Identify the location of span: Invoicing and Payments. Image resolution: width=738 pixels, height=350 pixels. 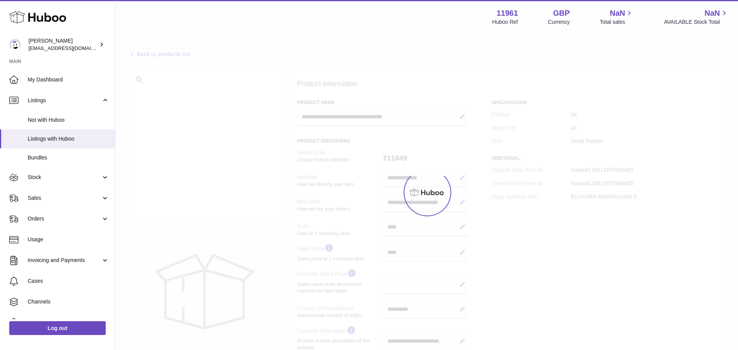
(64, 260).